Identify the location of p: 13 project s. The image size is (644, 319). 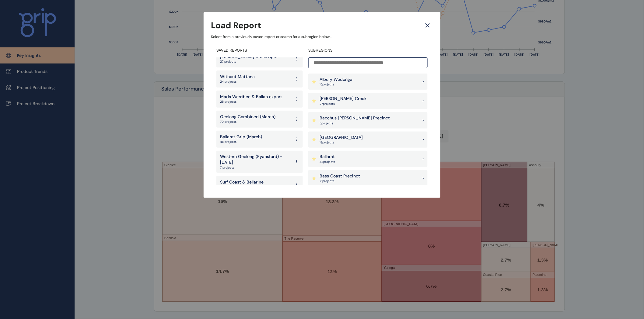
(340, 181).